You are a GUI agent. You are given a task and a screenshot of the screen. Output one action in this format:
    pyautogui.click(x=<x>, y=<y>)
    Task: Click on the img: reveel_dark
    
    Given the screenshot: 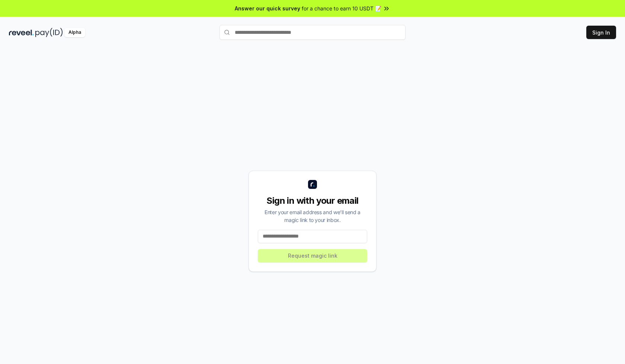 What is the action you would take?
    pyautogui.click(x=21, y=32)
    